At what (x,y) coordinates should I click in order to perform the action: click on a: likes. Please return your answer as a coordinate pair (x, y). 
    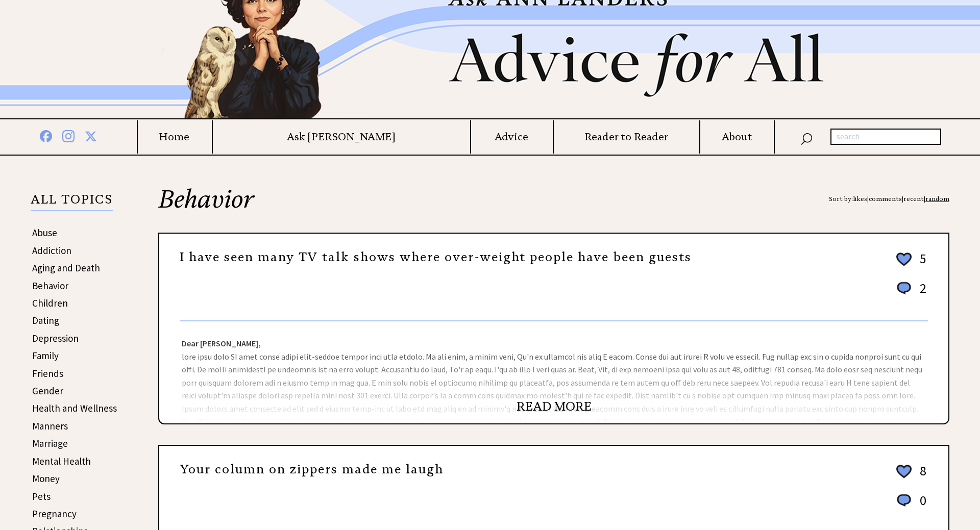
    Looking at the image, I should click on (860, 198).